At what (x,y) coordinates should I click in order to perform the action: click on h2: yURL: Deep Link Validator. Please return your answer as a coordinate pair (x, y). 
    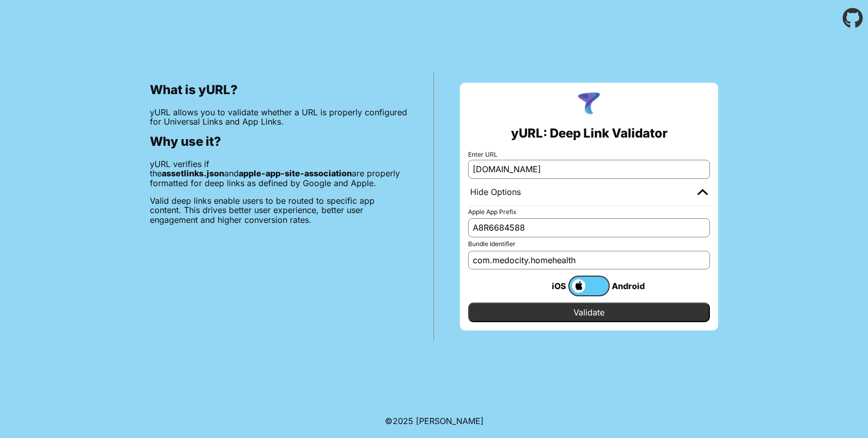
    Looking at the image, I should click on (590, 133).